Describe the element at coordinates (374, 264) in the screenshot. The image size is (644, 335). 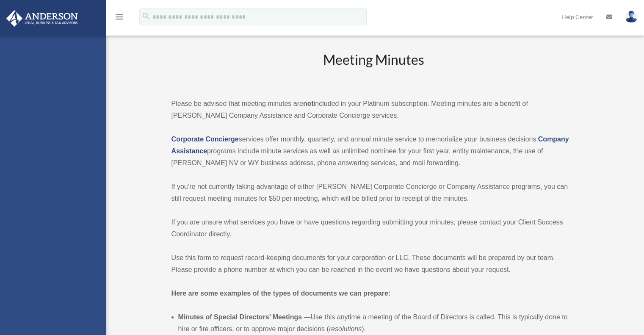
I see `p: Use this form to request record-keeping documents for your corporation or LLC. These documents wi...` at that location.